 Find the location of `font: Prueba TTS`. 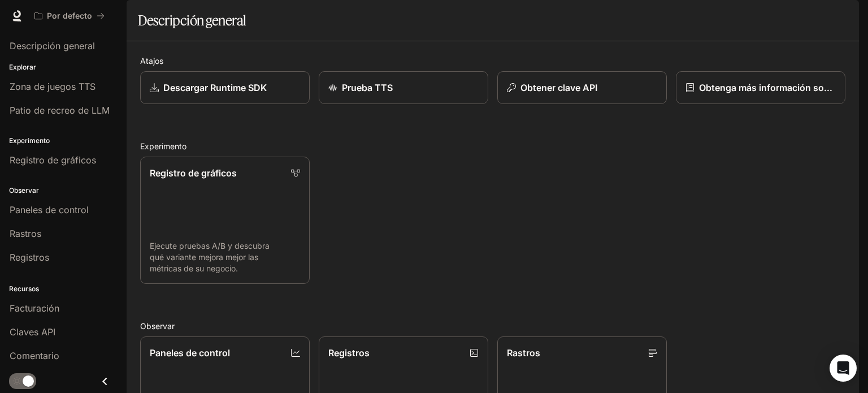

font: Prueba TTS is located at coordinates (368, 88).